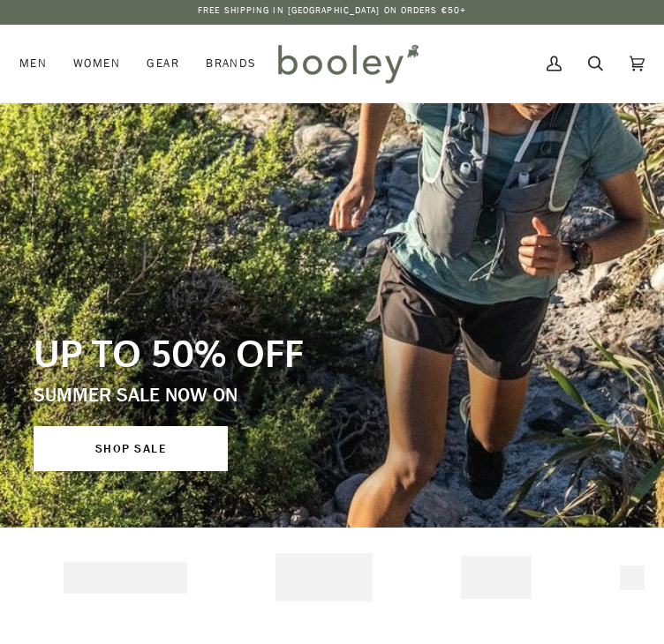  Describe the element at coordinates (332, 353) in the screenshot. I see `p: UP TO 50% OFF` at that location.